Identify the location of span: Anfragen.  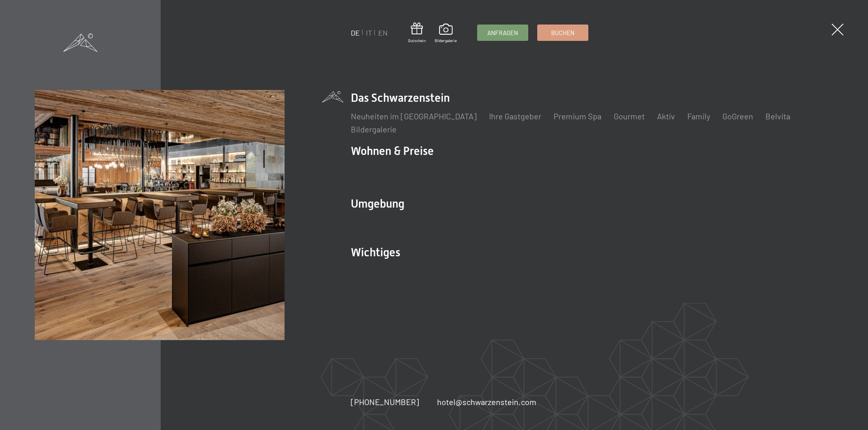
(502, 32).